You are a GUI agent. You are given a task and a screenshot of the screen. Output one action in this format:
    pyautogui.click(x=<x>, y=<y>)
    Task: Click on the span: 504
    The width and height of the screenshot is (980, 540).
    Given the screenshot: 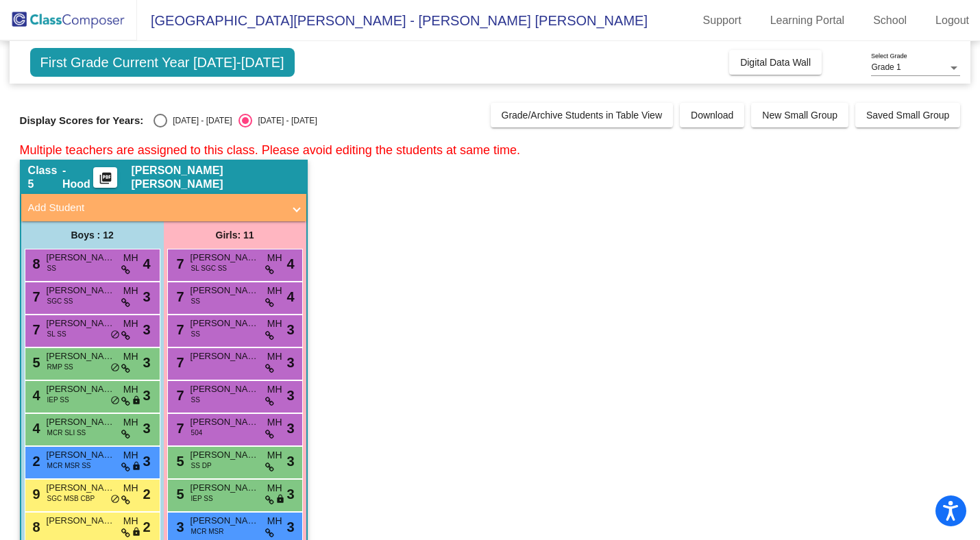 What is the action you would take?
    pyautogui.click(x=197, y=433)
    